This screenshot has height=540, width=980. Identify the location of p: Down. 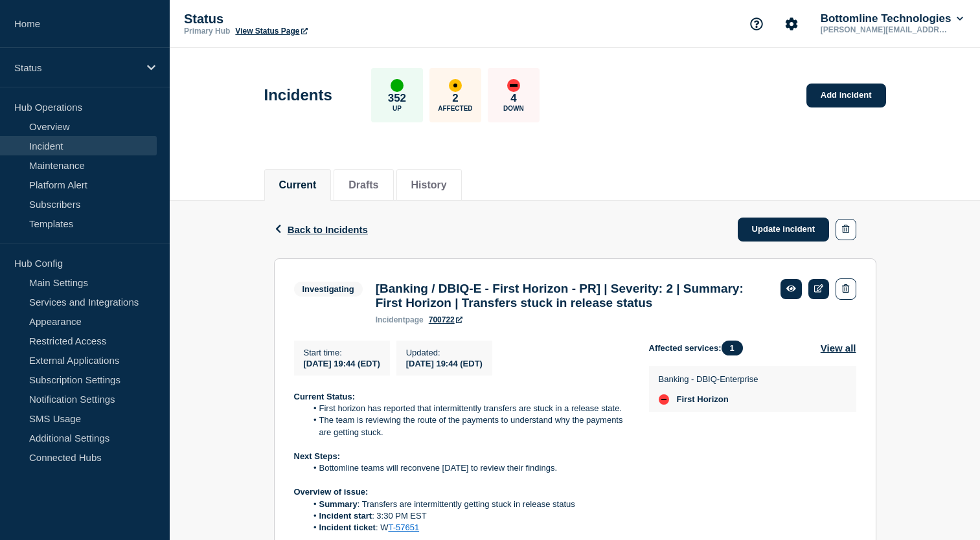
(514, 108).